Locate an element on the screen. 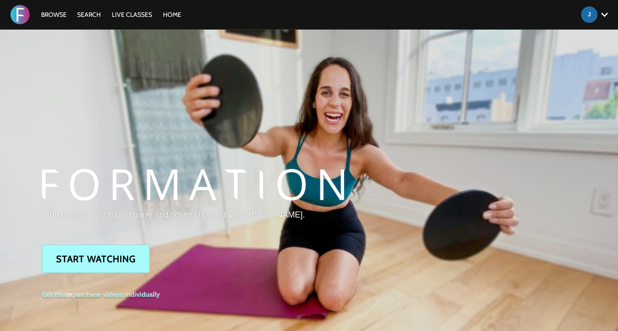 This screenshot has width=618, height=331. a: Browse is located at coordinates (54, 15).